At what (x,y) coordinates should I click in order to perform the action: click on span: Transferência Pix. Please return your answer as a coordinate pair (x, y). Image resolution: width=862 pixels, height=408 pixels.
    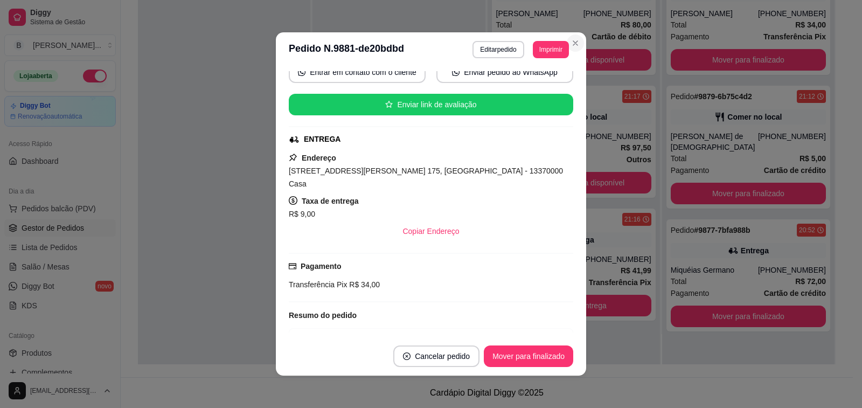
    Looking at the image, I should click on (318, 284).